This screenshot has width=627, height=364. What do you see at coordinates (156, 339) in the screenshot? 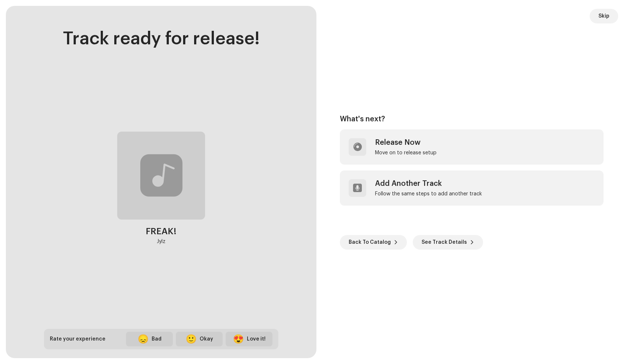
I see `div: Bad` at bounding box center [156, 339].